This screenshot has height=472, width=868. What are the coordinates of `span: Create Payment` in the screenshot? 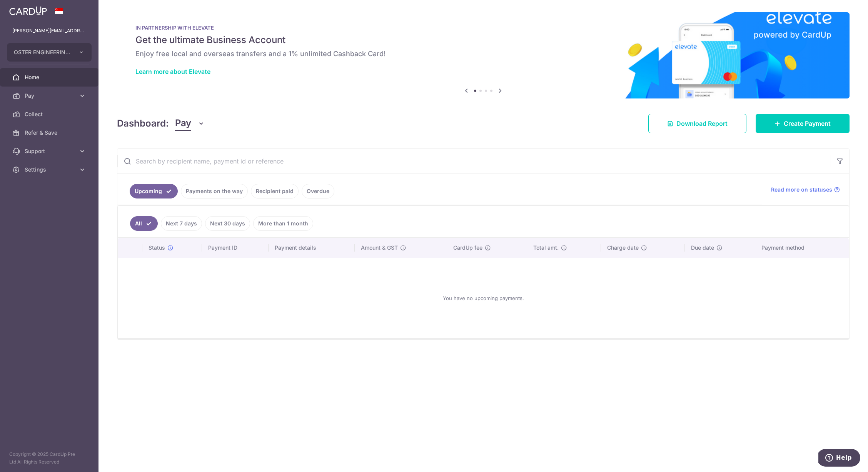 It's located at (807, 123).